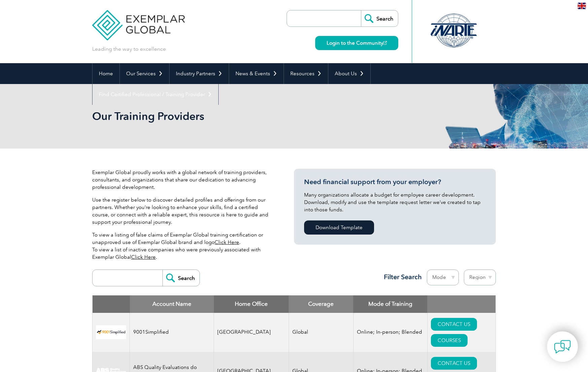 The width and height of the screenshot is (588, 372). Describe the element at coordinates (183, 246) in the screenshot. I see `p: To view a listing of false claims of Exemplar Global training certification or unapproved use of ...` at that location.